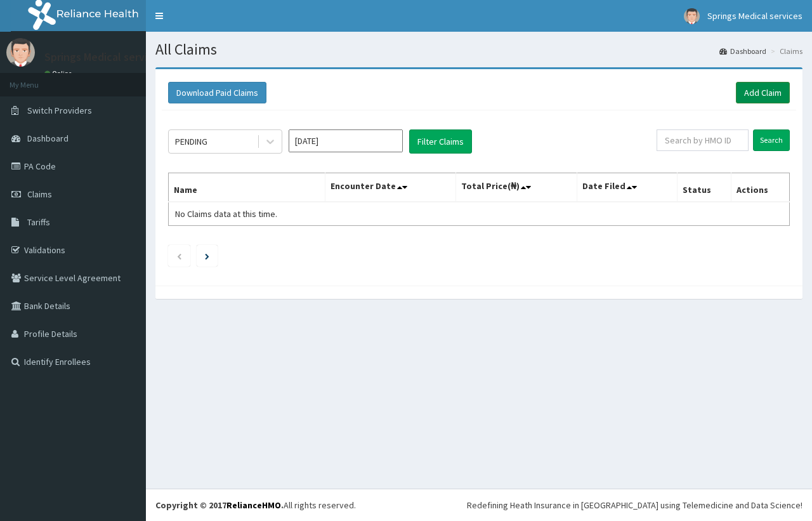 This screenshot has width=812, height=521. I want to click on span: Switch Providers, so click(60, 110).